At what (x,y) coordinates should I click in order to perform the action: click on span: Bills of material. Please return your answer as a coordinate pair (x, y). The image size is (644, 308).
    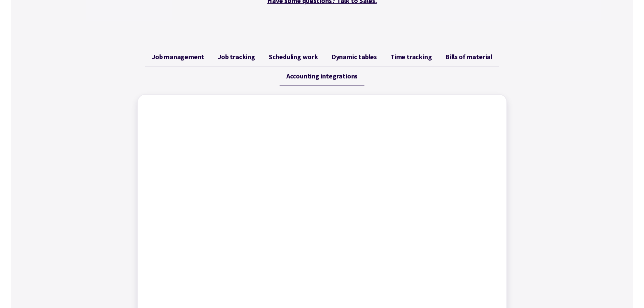
    Looking at the image, I should click on (469, 57).